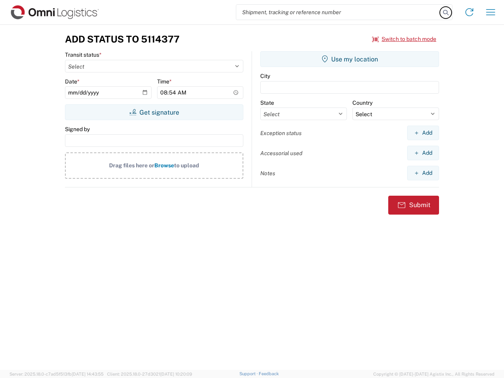 The height and width of the screenshot is (378, 504). I want to click on button: Use my location, so click(349, 59).